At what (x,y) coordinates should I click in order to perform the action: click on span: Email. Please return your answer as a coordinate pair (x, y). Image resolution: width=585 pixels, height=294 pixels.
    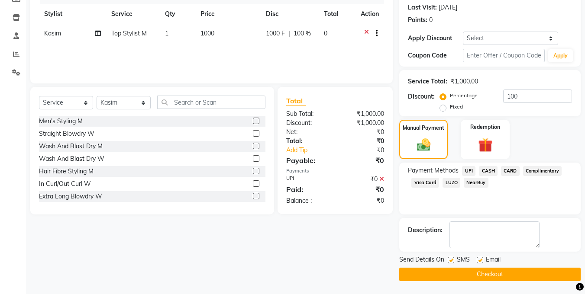
    Looking at the image, I should click on (493, 261).